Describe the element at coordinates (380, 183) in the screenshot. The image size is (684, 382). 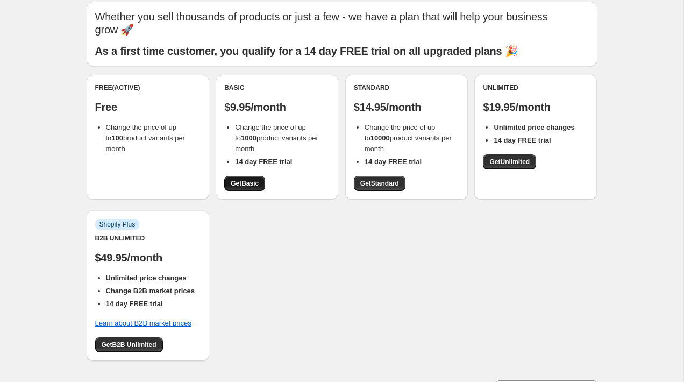
I see `span: Get Standard` at that location.